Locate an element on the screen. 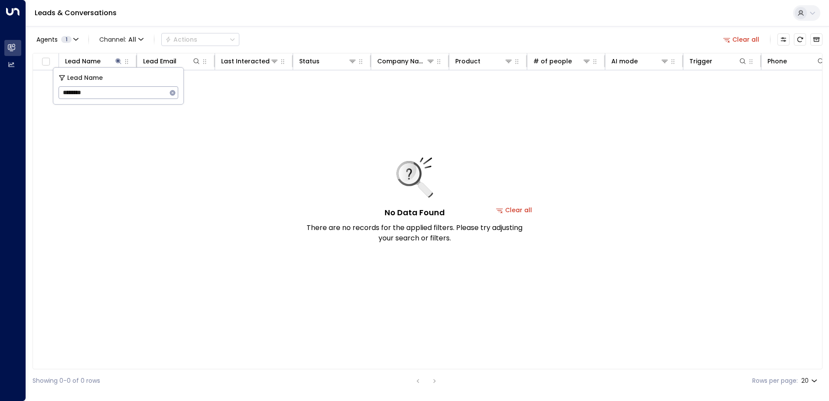 The height and width of the screenshot is (401, 829). span: Channel: is located at coordinates (121, 39).